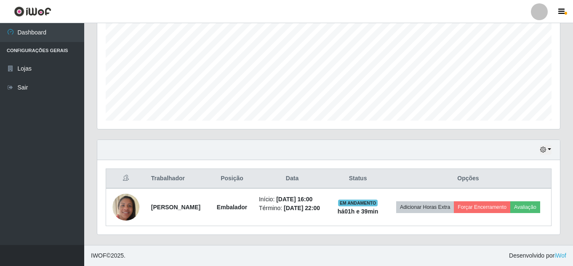 The image size is (573, 266). Describe the element at coordinates (292, 199) in the screenshot. I see `li: Início:` at that location.